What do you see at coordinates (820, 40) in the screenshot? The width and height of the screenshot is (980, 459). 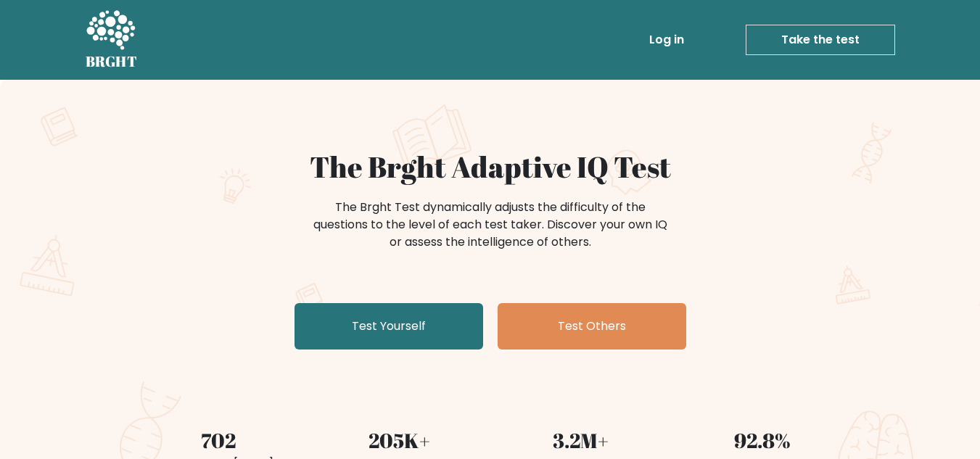 I see `a: Take the test` at bounding box center [820, 40].